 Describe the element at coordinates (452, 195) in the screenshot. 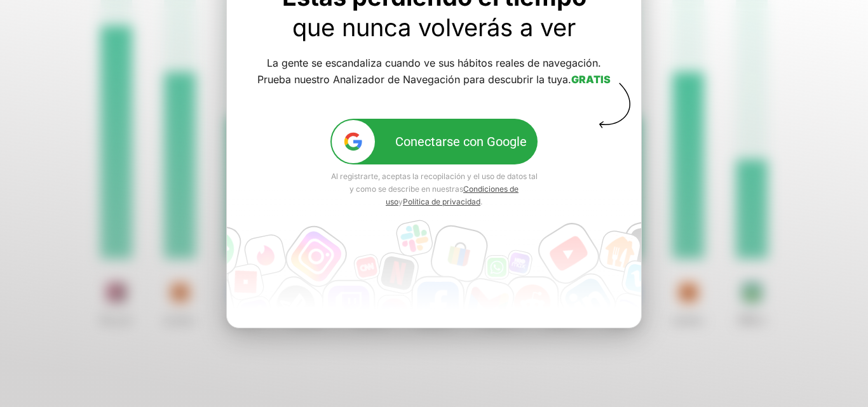

I see `font: Condiciones de uso` at that location.